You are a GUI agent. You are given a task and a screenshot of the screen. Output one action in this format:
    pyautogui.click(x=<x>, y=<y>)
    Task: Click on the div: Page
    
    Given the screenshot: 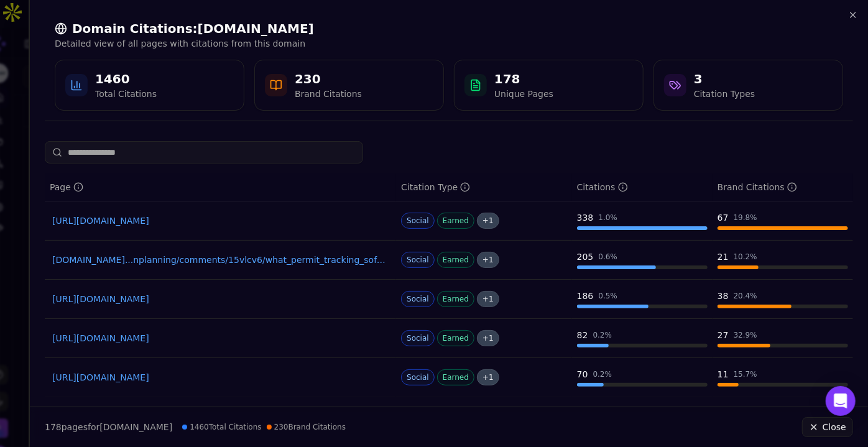 What is the action you would take?
    pyautogui.click(x=67, y=187)
    